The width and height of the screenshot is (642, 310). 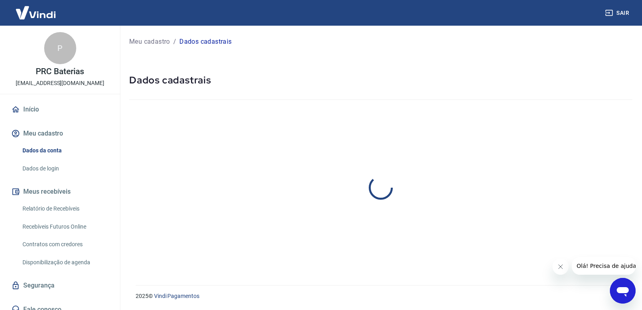 I want to click on p: Meu cadastro, so click(x=150, y=42).